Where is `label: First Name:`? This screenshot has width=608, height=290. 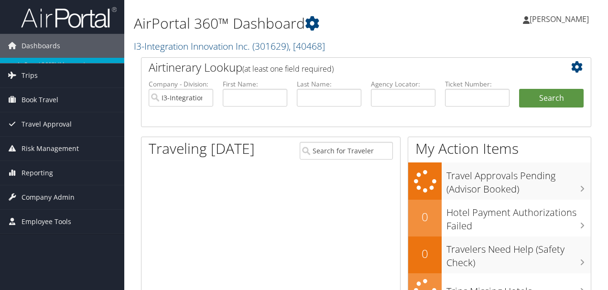
label: First Name: is located at coordinates (255, 84).